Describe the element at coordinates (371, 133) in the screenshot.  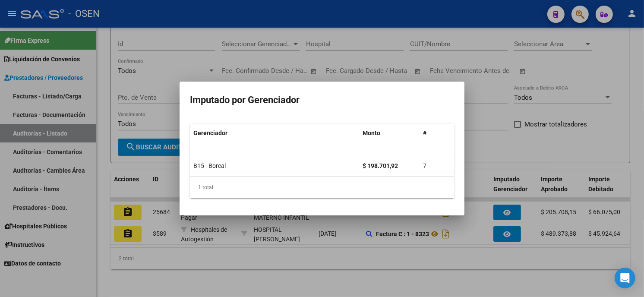
I see `span: Monto` at that location.